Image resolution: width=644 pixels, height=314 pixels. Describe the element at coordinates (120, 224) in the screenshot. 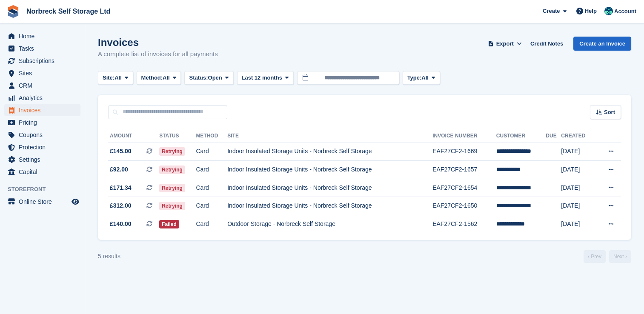

I see `span: £140.00` at that location.